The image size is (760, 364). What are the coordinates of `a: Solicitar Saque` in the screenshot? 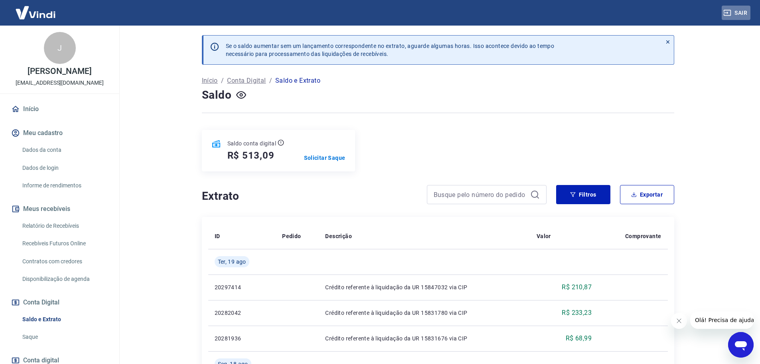 It's located at (325, 158).